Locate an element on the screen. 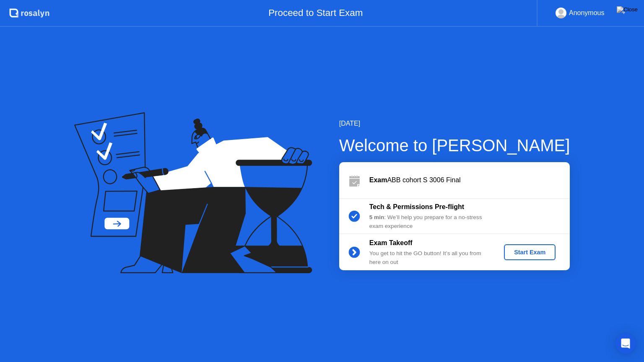 Image resolution: width=644 pixels, height=362 pixels. b: Exam Takeoff is located at coordinates (391, 243).